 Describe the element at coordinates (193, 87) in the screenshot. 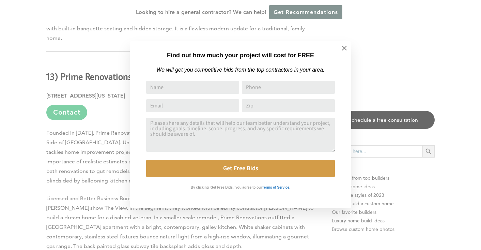

I see `input: Name` at that location.